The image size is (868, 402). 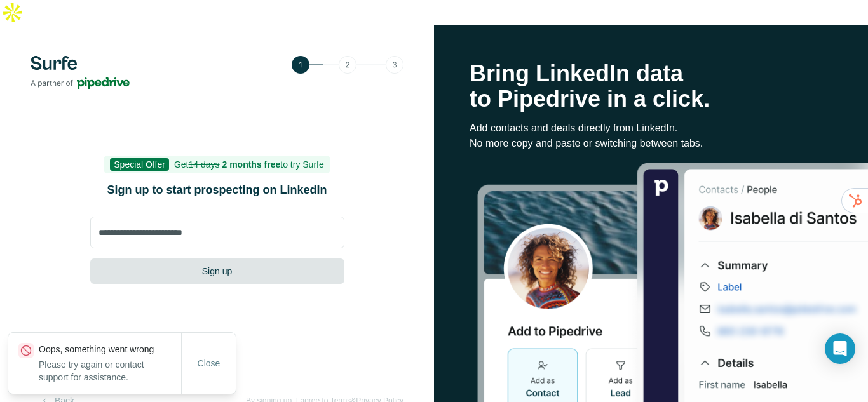 I want to click on p: No more copy and paste or switching between tabs., so click(x=651, y=144).